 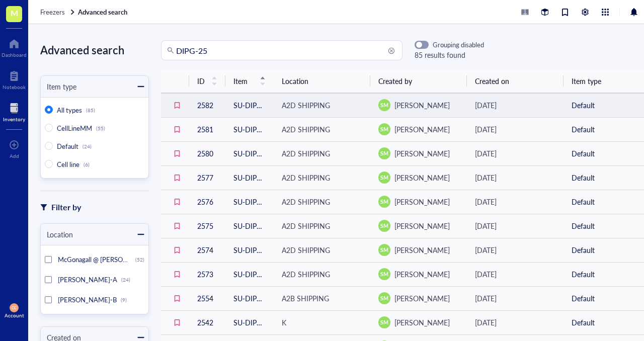 I want to click on span: All types, so click(x=69, y=109).